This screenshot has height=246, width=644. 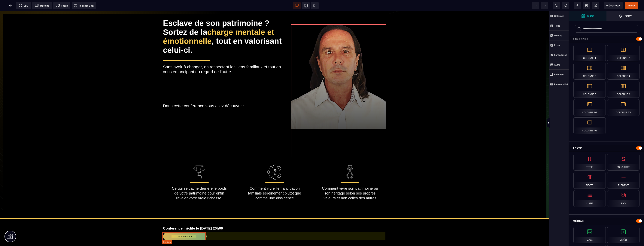 What do you see at coordinates (297, 6) in the screenshot?
I see `span: Voir bureau` at bounding box center [297, 6].